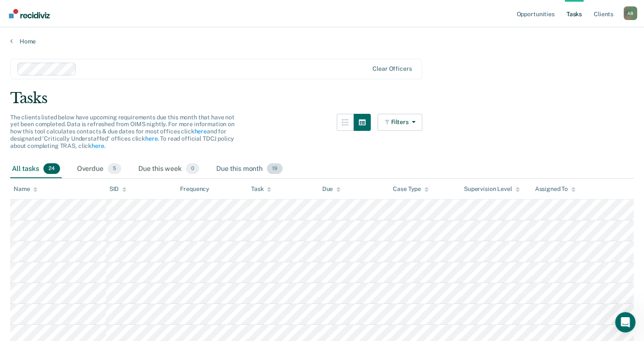 The image size is (644, 341). Describe the element at coordinates (29, 14) in the screenshot. I see `img: Recidiviz` at that location.